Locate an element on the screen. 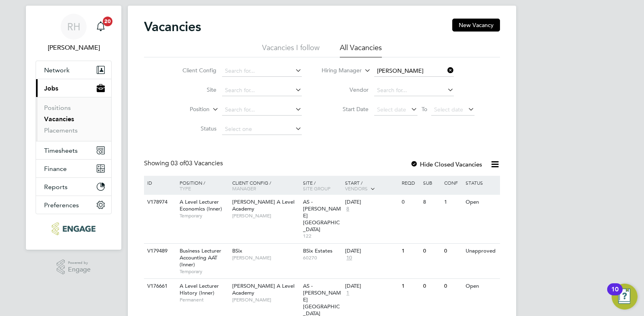  button: Finance is located at coordinates (74, 169).